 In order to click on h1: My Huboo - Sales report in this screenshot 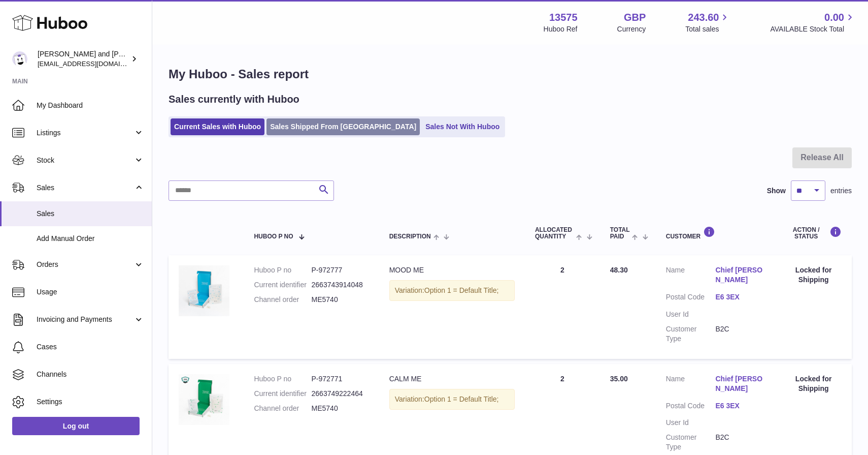, I will do `click(510, 74)`.